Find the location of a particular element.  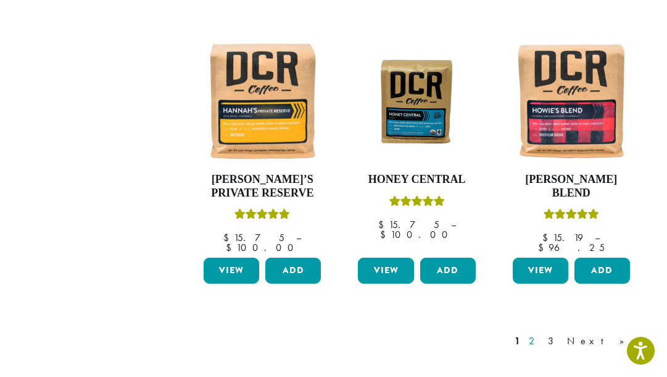

div: Rated 4.67 out of 5 is located at coordinates (572, 216).